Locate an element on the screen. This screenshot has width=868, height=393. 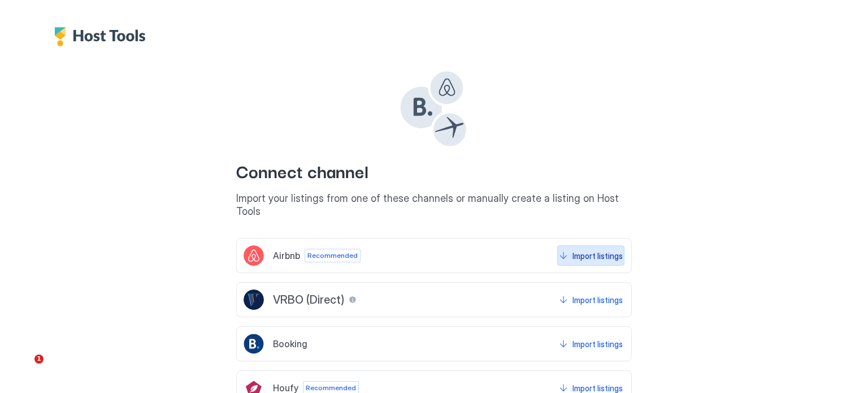
span: Import your listings from one of these channels or manually create a listing on Host Tools is located at coordinates (434, 204).